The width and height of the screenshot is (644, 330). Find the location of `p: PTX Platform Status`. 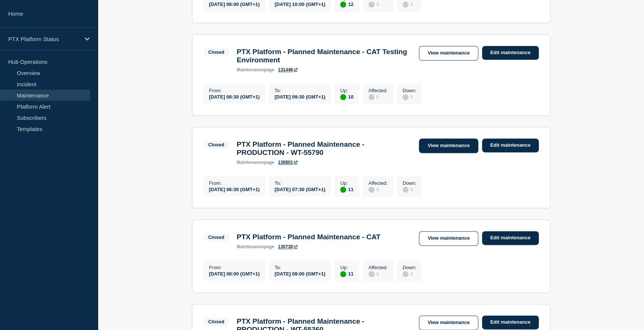

p: PTX Platform Status is located at coordinates (44, 39).